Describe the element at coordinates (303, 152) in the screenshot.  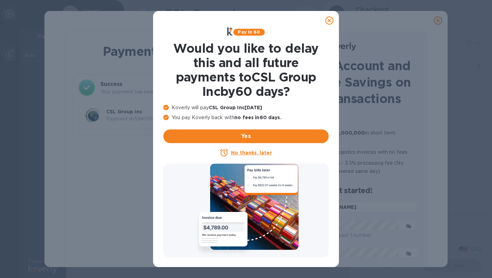
I see `b: 60 more days to pay` at that location.